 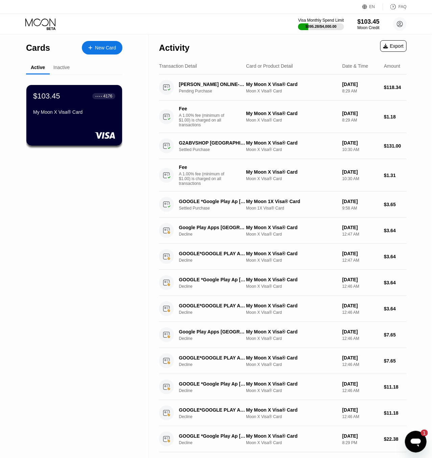 What do you see at coordinates (395, 439) in the screenshot?
I see `div: $22.38` at bounding box center [395, 439].